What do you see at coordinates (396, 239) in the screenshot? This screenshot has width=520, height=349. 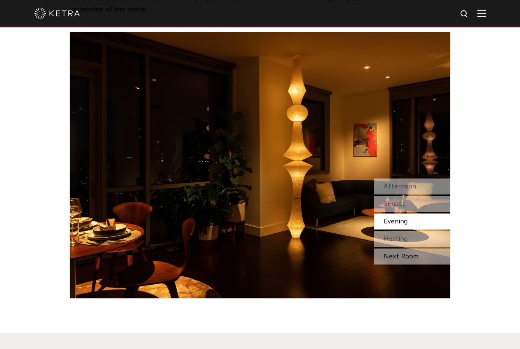 I see `span: Hosting` at bounding box center [396, 239].